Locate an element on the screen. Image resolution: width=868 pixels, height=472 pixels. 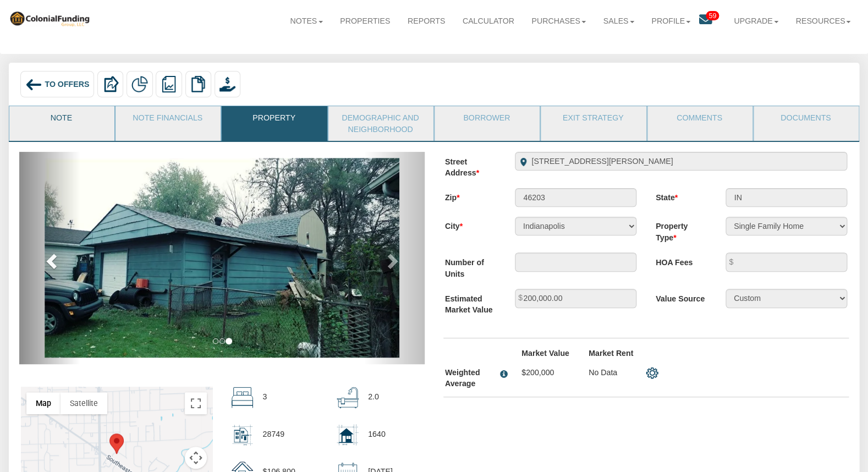
img: partial.png is located at coordinates (139, 84).